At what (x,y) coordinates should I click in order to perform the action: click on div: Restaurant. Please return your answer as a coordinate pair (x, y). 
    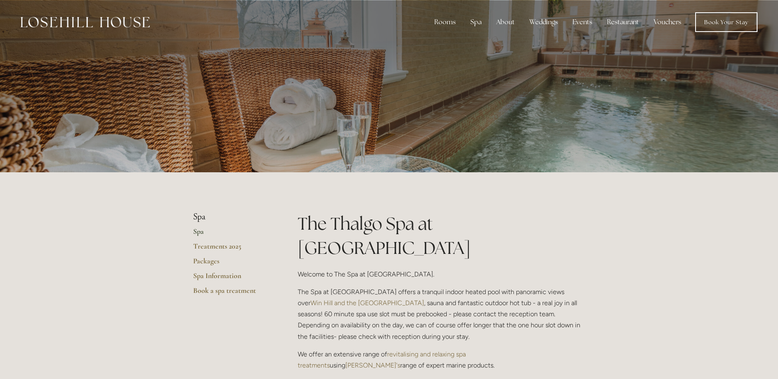
    Looking at the image, I should click on (623, 22).